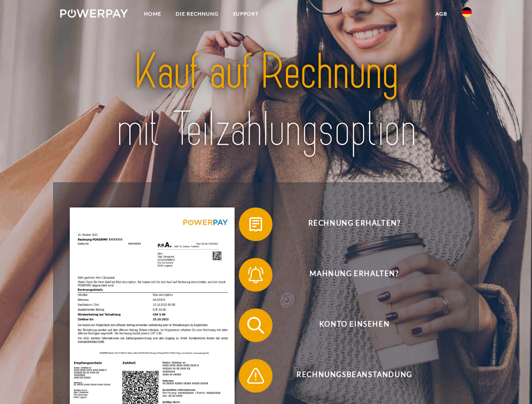 The image size is (532, 404). I want to click on a: DIE RECHNUNG, so click(197, 14).